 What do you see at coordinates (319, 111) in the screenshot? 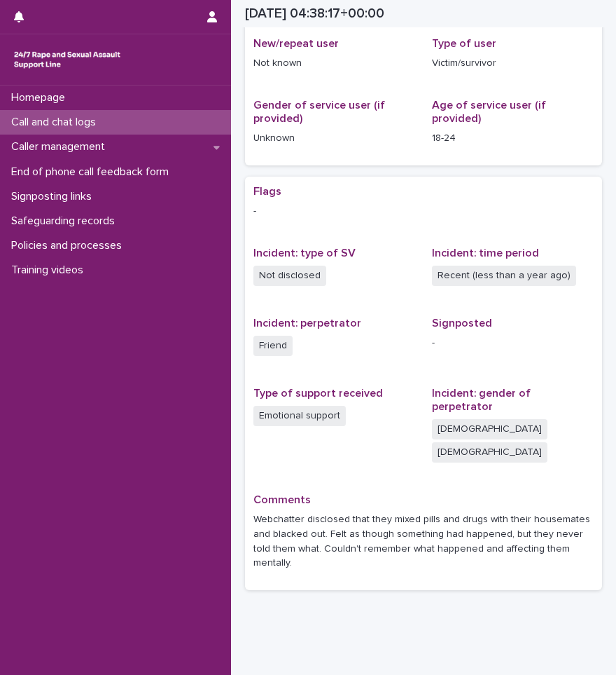
I see `span: Gender of service user (if provided)` at bounding box center [319, 111].